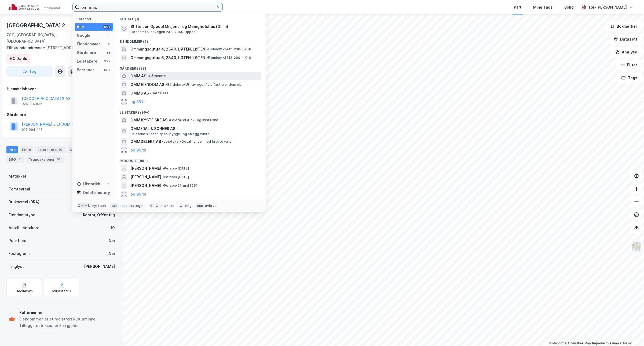  What do you see at coordinates (84, 35) in the screenshot?
I see `div: Google` at bounding box center [84, 35].